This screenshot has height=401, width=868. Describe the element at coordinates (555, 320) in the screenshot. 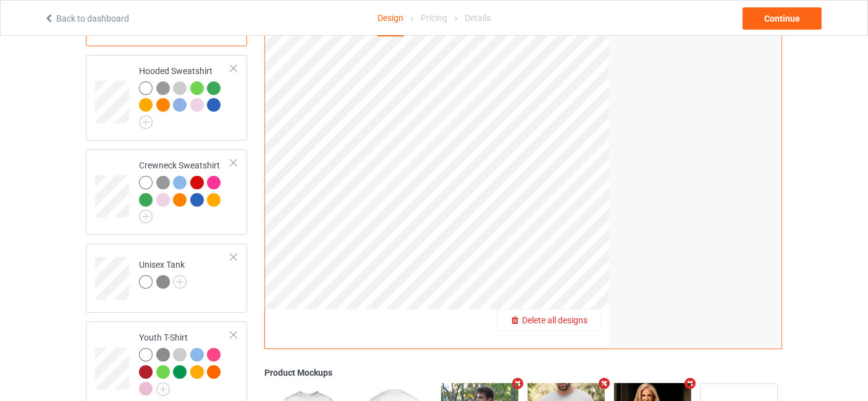

I see `span: Delete all designs` at that location.